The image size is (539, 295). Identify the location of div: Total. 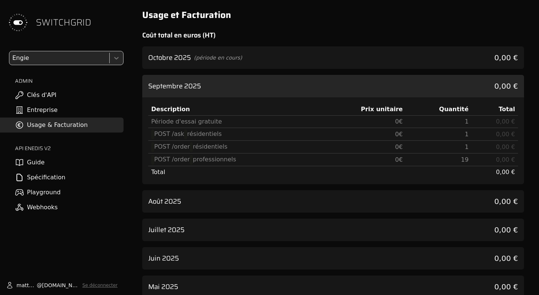
(495, 109).